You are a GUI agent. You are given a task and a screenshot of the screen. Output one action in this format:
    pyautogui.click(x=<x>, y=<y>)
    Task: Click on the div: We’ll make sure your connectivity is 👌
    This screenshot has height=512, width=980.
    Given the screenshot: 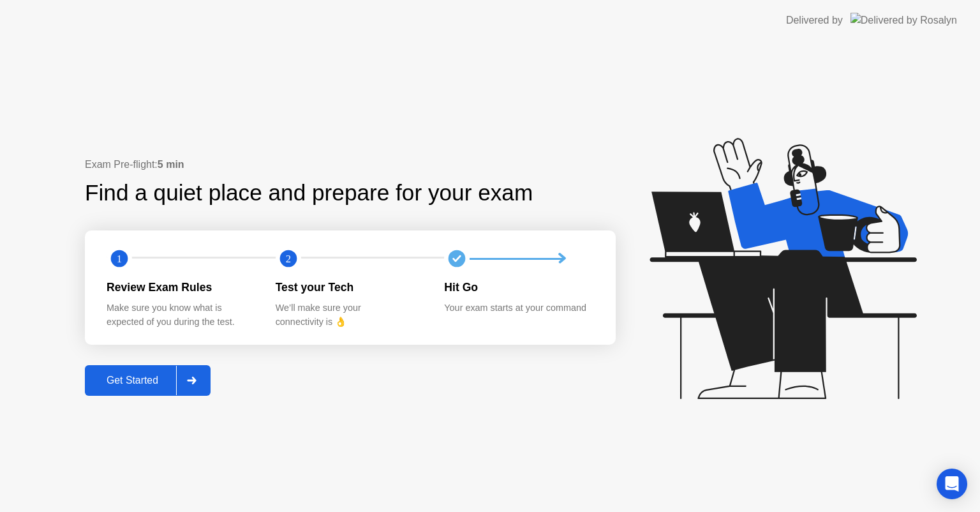 What is the action you would take?
    pyautogui.click(x=349, y=314)
    